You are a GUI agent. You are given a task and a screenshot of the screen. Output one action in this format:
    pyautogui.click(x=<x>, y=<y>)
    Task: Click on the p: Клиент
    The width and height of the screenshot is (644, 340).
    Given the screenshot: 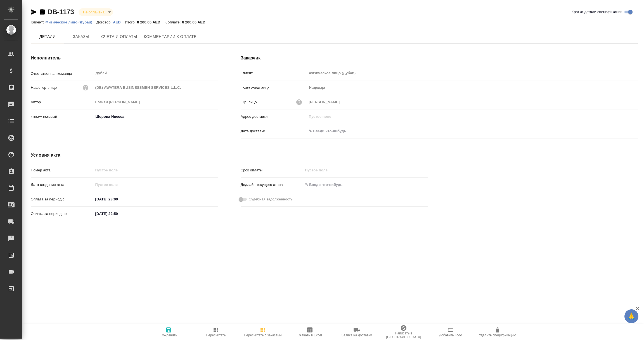 What is the action you would take?
    pyautogui.click(x=273, y=73)
    